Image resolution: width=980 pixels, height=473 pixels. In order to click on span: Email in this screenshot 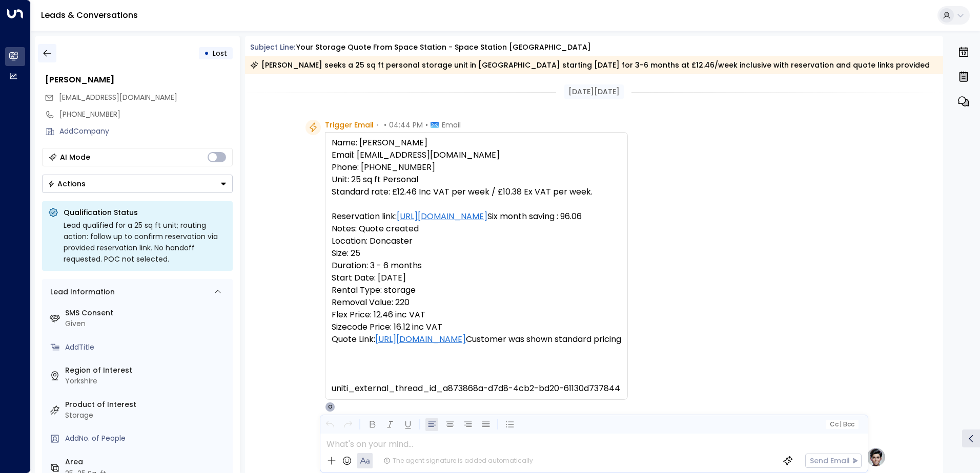, I will do `click(451, 125)`.